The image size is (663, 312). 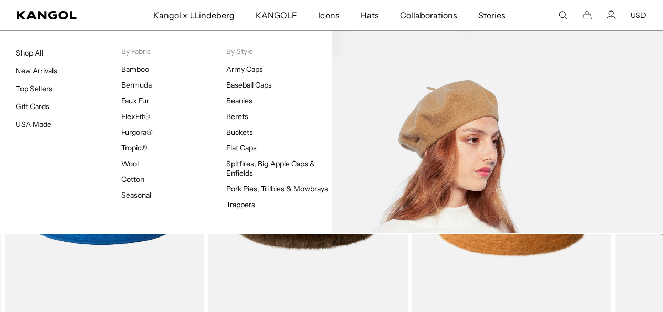 What do you see at coordinates (277, 189) in the screenshot?
I see `a: Pork Pies, Trilbies & Mowbrays` at bounding box center [277, 189].